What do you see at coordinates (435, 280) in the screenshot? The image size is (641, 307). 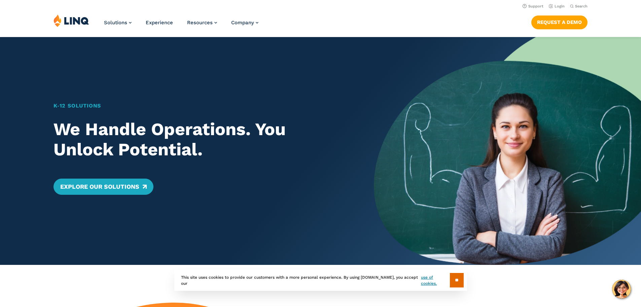 I see `a: use of cookies.` at bounding box center [435, 280].